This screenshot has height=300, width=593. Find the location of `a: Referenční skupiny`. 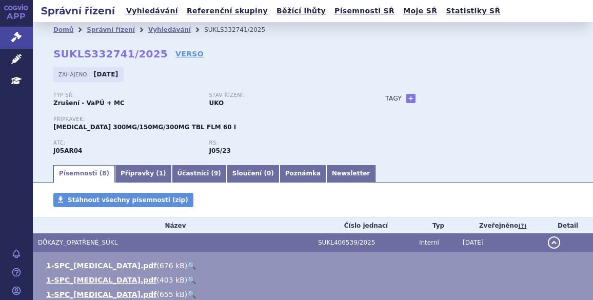

a: Referenční skupiny is located at coordinates (227, 11).